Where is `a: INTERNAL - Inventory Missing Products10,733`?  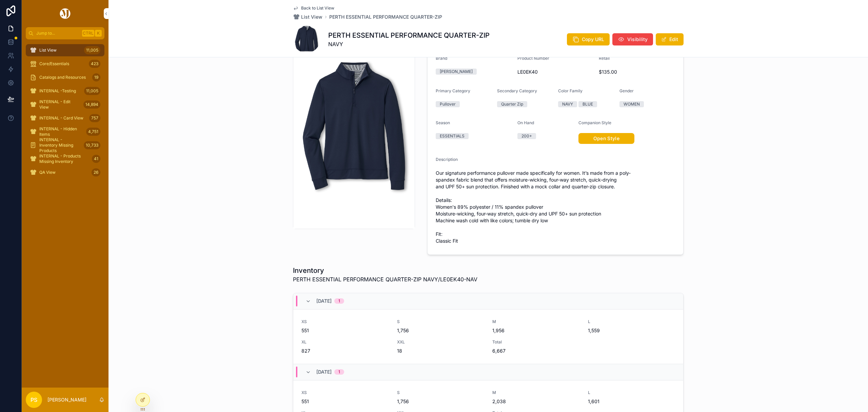
a: INTERNAL - Inventory Missing Products10,733 is located at coordinates (65, 145).